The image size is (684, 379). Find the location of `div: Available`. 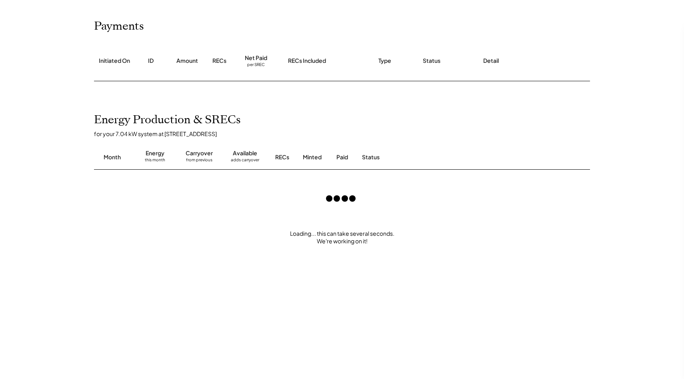

div: Available is located at coordinates (245, 153).